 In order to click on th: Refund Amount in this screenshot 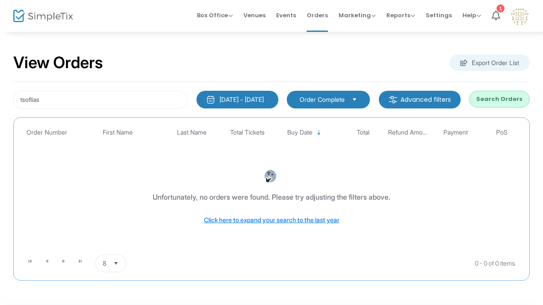, I will do `click(409, 132)`.